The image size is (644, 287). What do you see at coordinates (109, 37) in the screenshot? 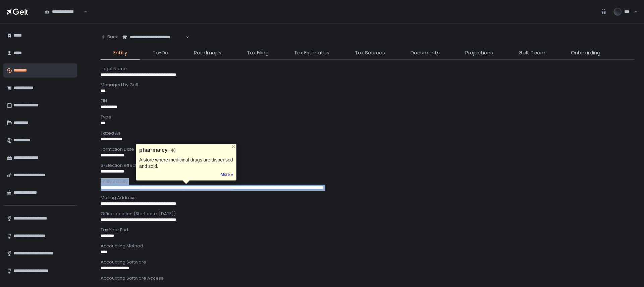
I see `button: Back` at bounding box center [109, 37].